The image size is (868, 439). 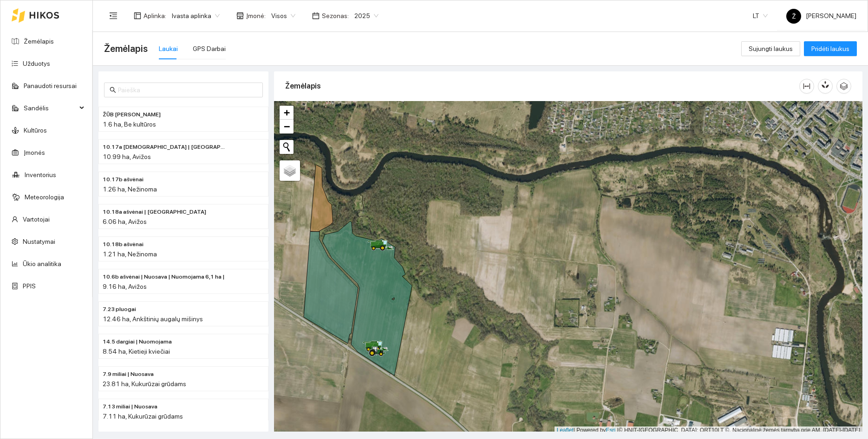 What do you see at coordinates (154, 212) in the screenshot?
I see `span: 10.18a ašvėnai | Nuomojama` at bounding box center [154, 212].